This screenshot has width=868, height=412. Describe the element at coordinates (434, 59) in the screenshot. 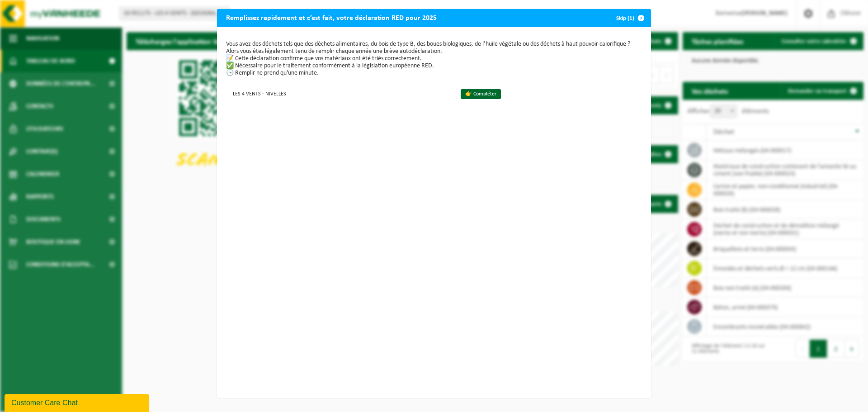

I see `p: Vous avez des déchets tels que des déchets alimentaires, du bois de type B, des boues biologiques...` at that location.